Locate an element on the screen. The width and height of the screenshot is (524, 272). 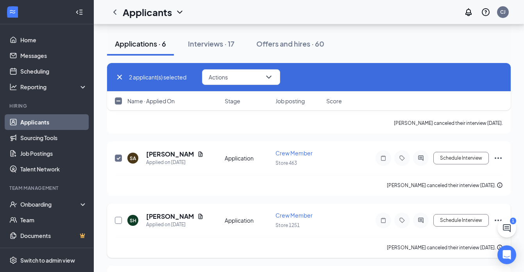
a: Talent Network is located at coordinates (54, 169).